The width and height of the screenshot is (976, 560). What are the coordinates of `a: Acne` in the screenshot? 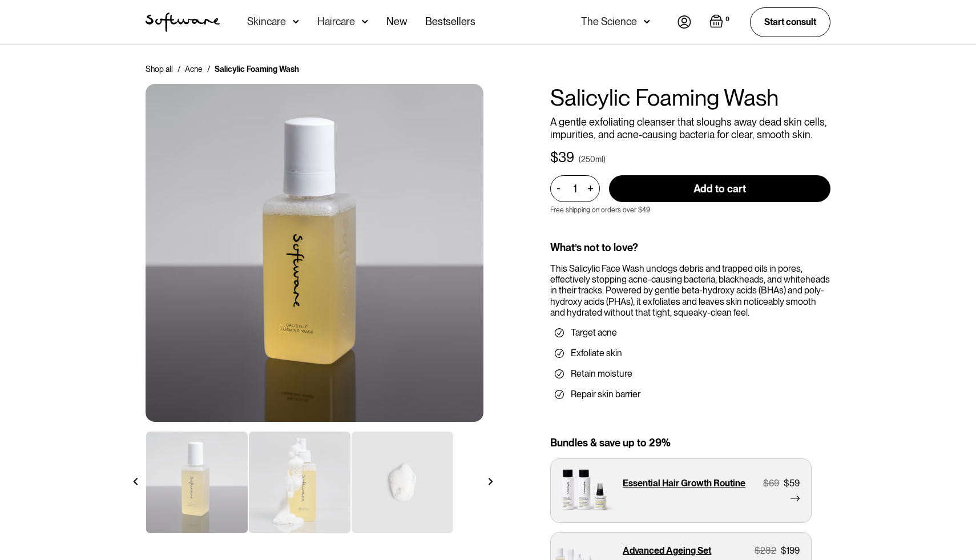 It's located at (194, 69).